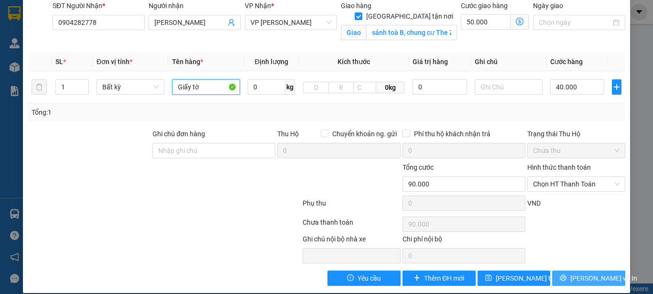 The image size is (653, 294). Describe the element at coordinates (290, 87) in the screenshot. I see `span: kg` at that location.